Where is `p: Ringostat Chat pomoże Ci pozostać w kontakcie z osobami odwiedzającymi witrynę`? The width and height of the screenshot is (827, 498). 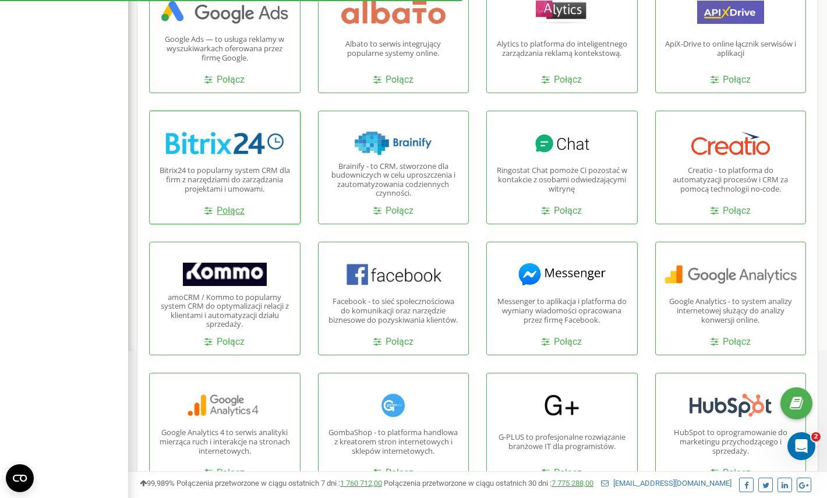
p: Ringostat Chat pomoże Ci pozostać w kontakcie z osobami odwiedzającymi witrynę is located at coordinates (562, 179).